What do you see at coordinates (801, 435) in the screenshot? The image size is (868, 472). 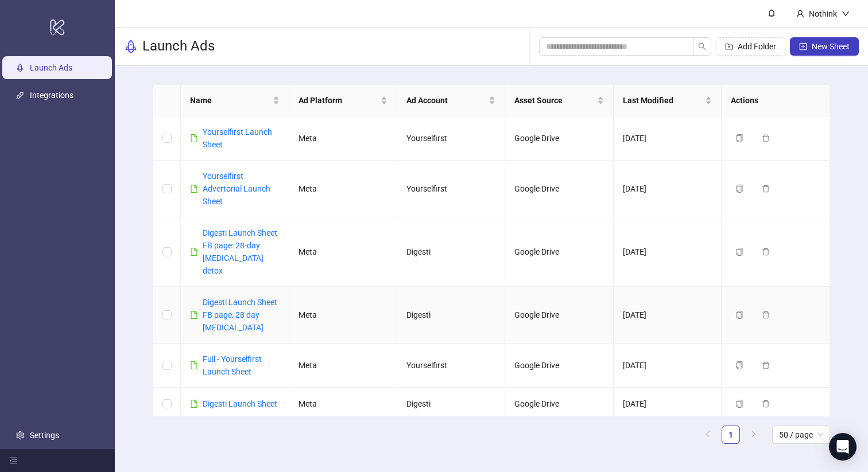 I see `div: Page Size` at bounding box center [801, 435].